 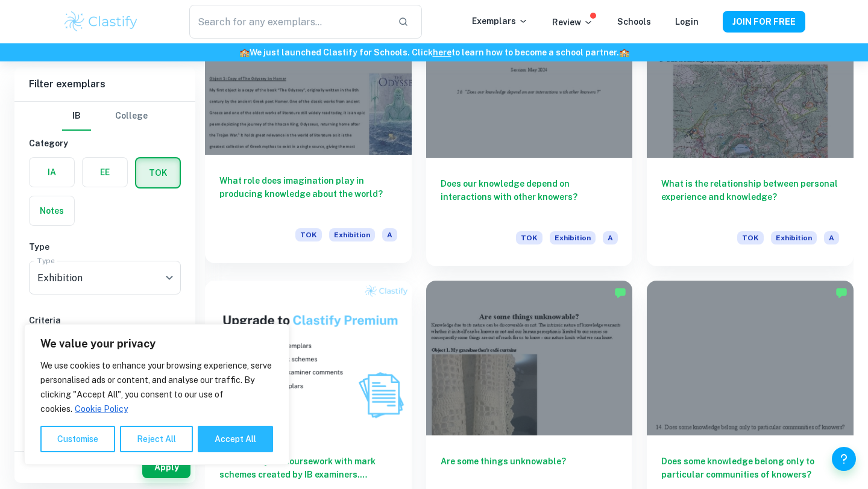 What do you see at coordinates (105, 84) in the screenshot?
I see `h6: Filter exemplars` at bounding box center [105, 84].